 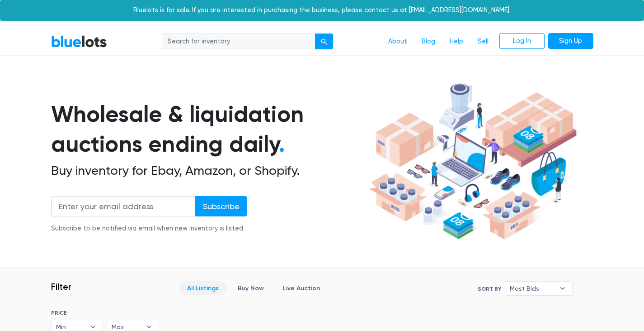 I want to click on span: Most Bids, so click(x=532, y=288).